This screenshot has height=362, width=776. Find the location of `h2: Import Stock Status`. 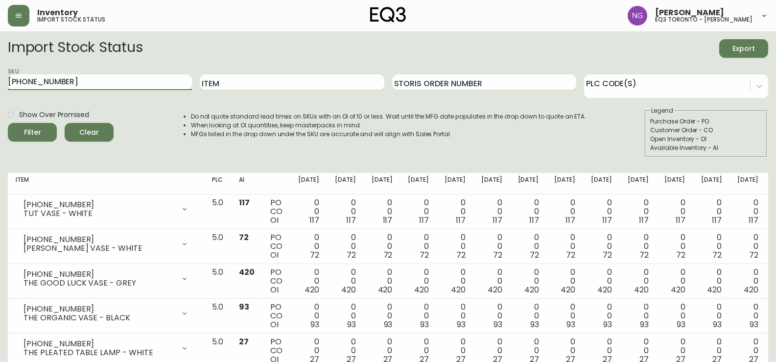

h2: Import Stock Status is located at coordinates (75, 48).